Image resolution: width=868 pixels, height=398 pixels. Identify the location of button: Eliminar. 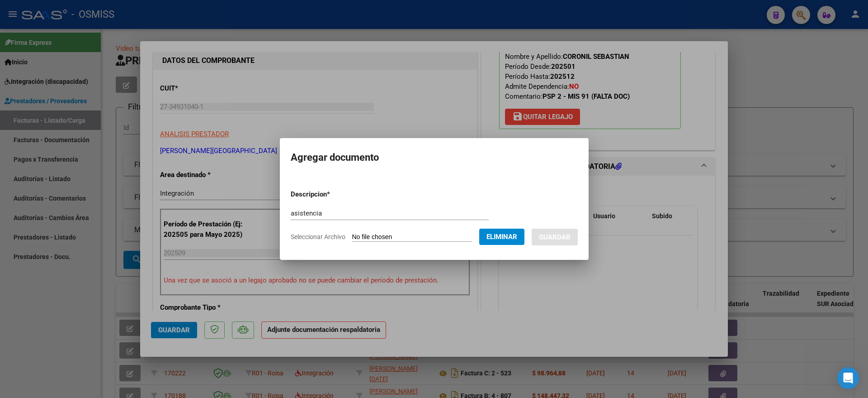
(502, 237).